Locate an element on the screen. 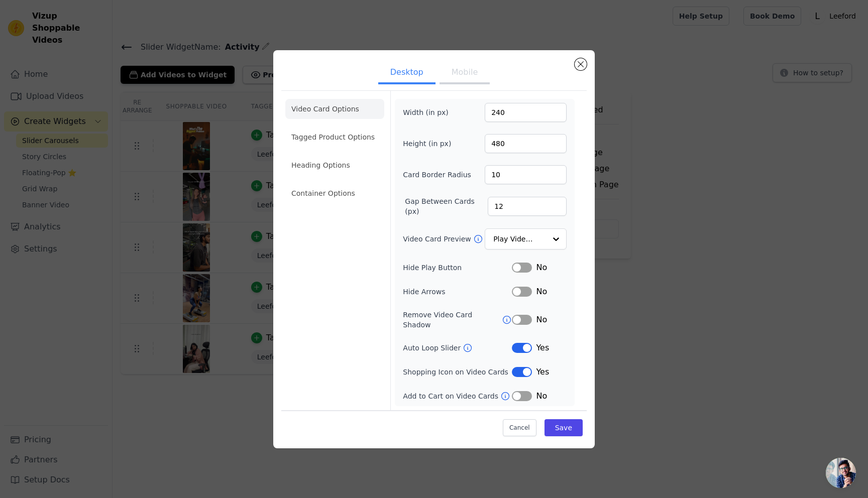 The height and width of the screenshot is (498, 868). button: Close modal is located at coordinates (581, 64).